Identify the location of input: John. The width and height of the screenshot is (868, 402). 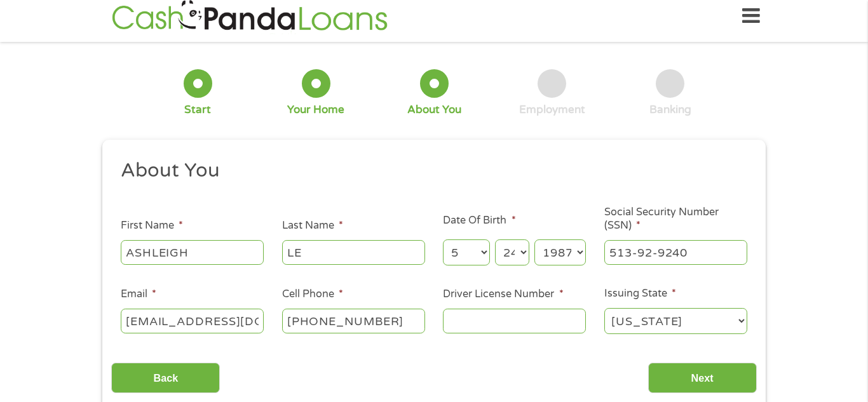
(192, 252).